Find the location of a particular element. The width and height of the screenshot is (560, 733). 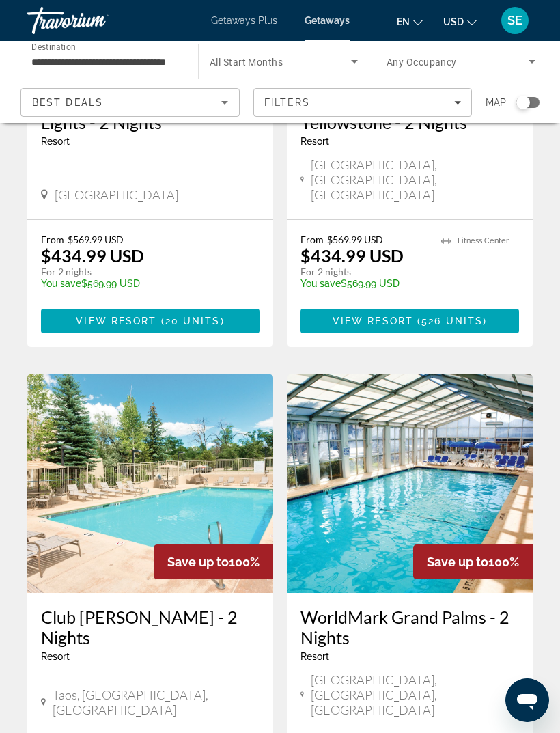

span: All Start Months is located at coordinates (246, 62).